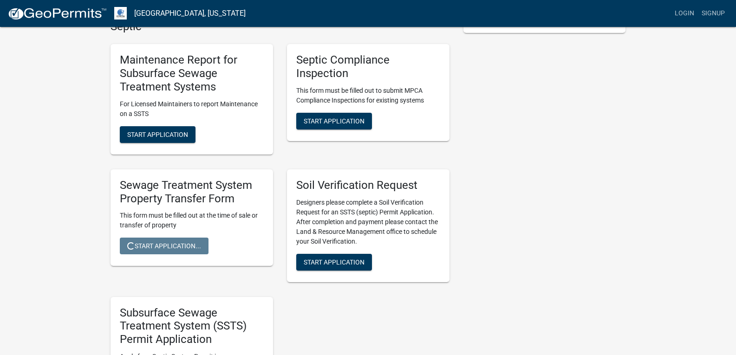 The width and height of the screenshot is (736, 355). Describe the element at coordinates (368, 222) in the screenshot. I see `p: Designers please complete a Soil Verification Request for an SSTS (septic) Permit Application. Af...` at that location.